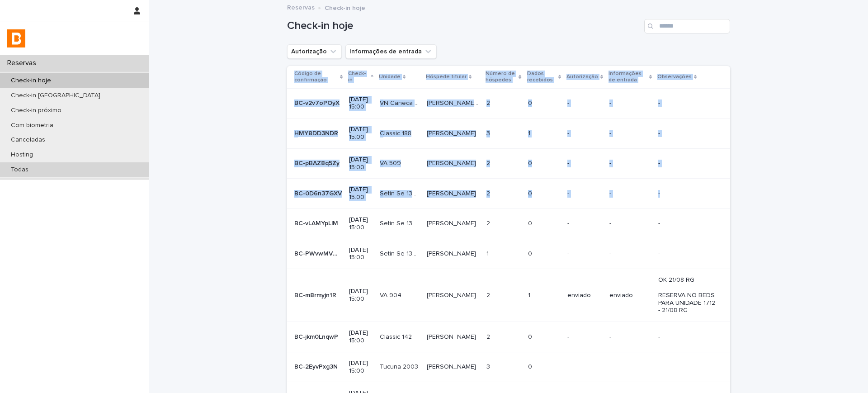 Image resolution: width=868 pixels, height=393 pixels. I want to click on p: Tucuna 2003, so click(400, 366).